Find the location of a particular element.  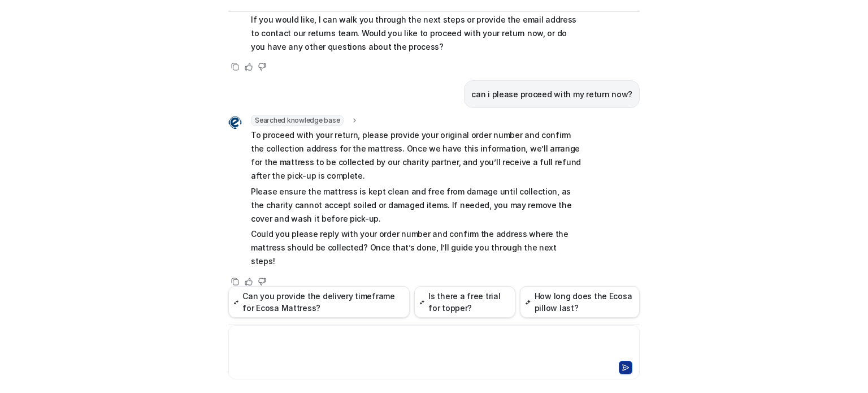

p: If you would like, I can walk you through the next steps or provide the email address to contact ... is located at coordinates (416, 34).